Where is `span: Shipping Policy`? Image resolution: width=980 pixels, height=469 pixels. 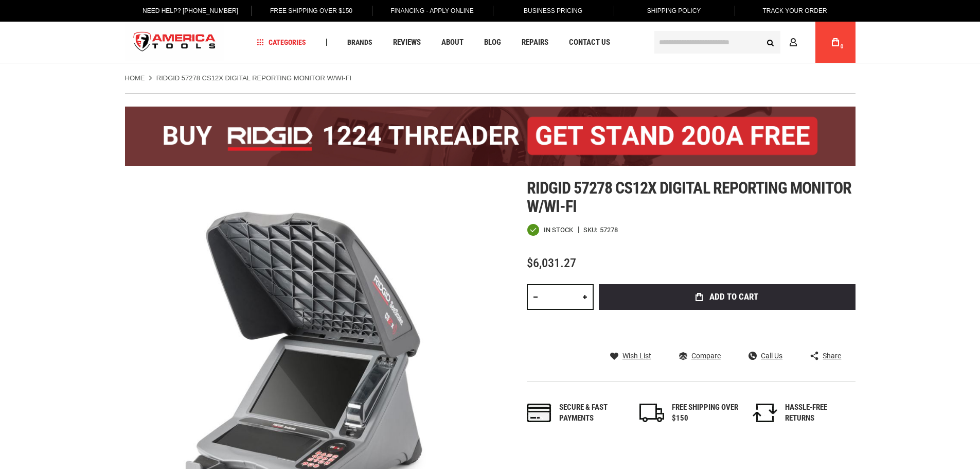
span: Shipping Policy is located at coordinates (674, 11).